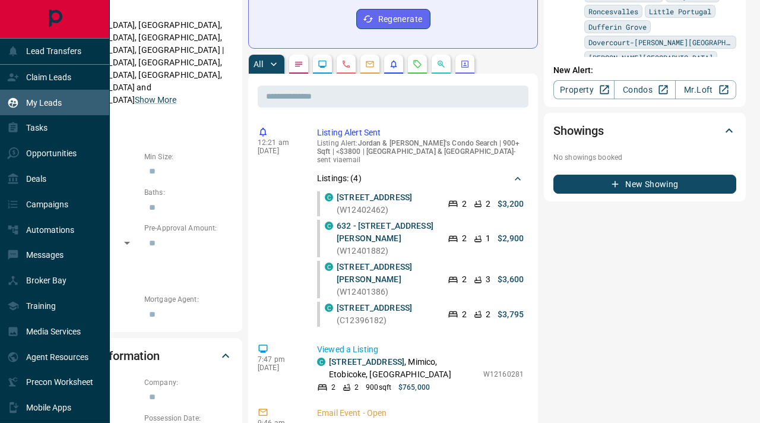  I want to click on p: $3,795, so click(511, 314).